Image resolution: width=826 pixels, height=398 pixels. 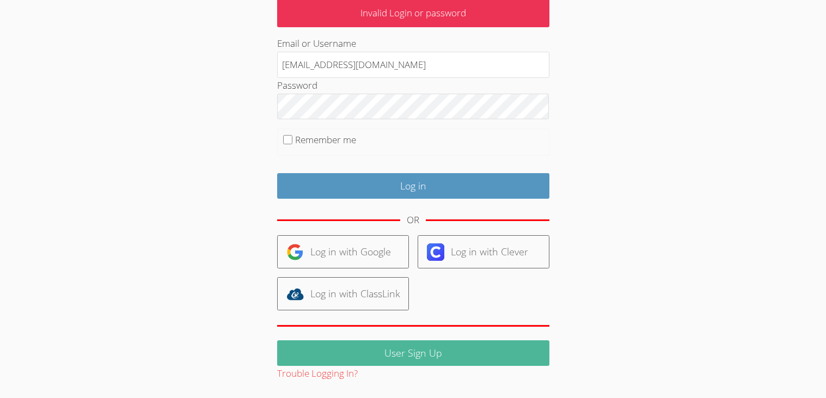 I want to click on button: Trouble Logging In?, so click(x=318, y=374).